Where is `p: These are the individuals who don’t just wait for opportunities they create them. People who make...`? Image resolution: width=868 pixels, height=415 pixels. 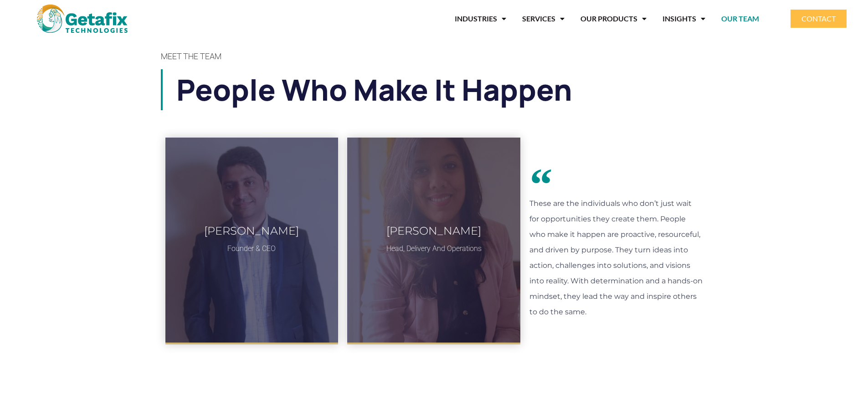 p: These are the individuals who don’t just wait for opportunities they create them. People who make... is located at coordinates (616, 258).